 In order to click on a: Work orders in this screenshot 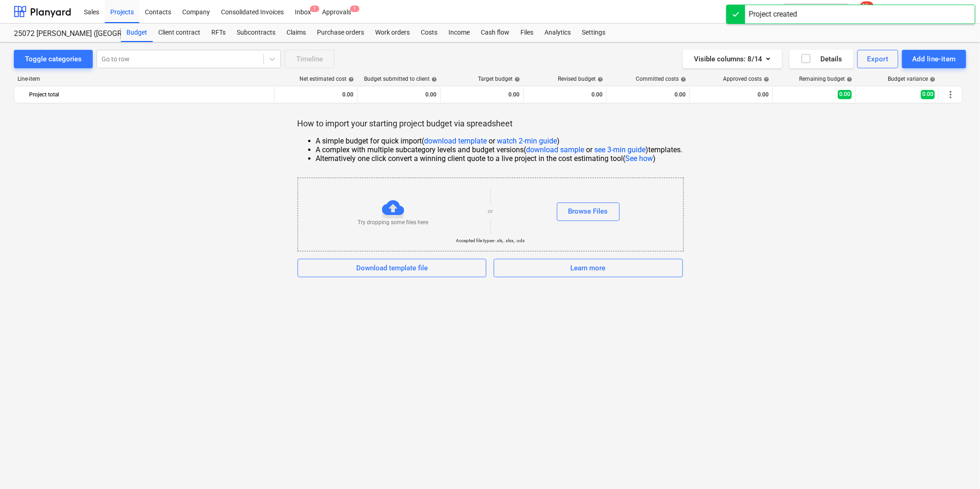, I will do `click(392, 33)`.